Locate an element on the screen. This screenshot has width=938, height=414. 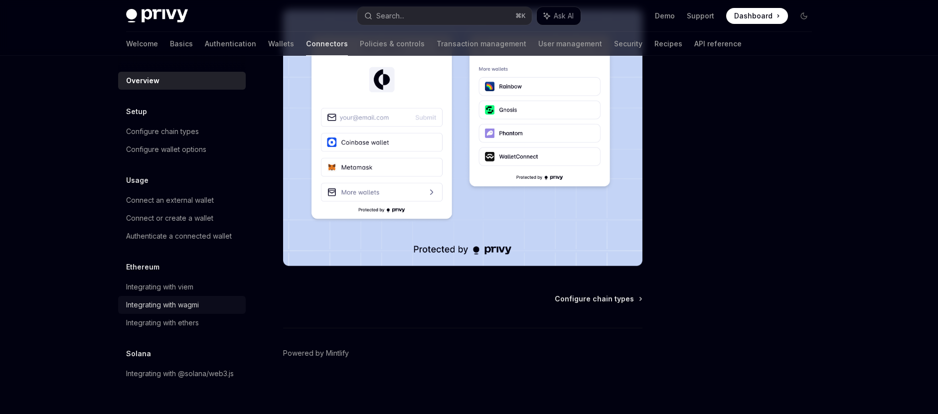
div: Authenticate a connected wallet is located at coordinates (179, 236).